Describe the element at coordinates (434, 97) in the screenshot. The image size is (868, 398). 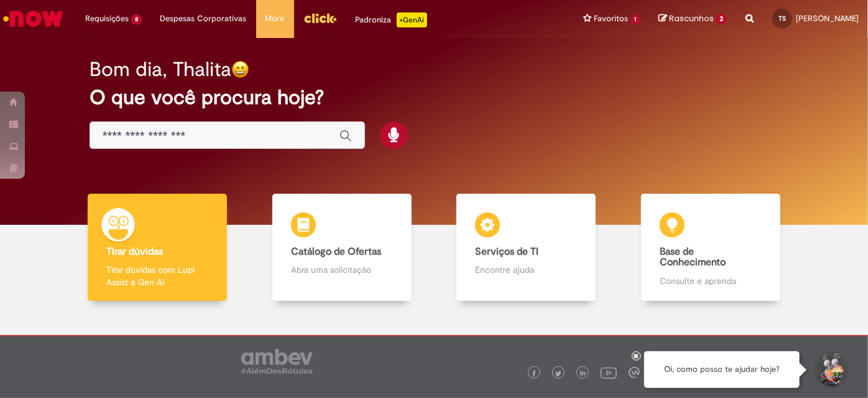
I see `h2: O que você procura hoje?` at that location.